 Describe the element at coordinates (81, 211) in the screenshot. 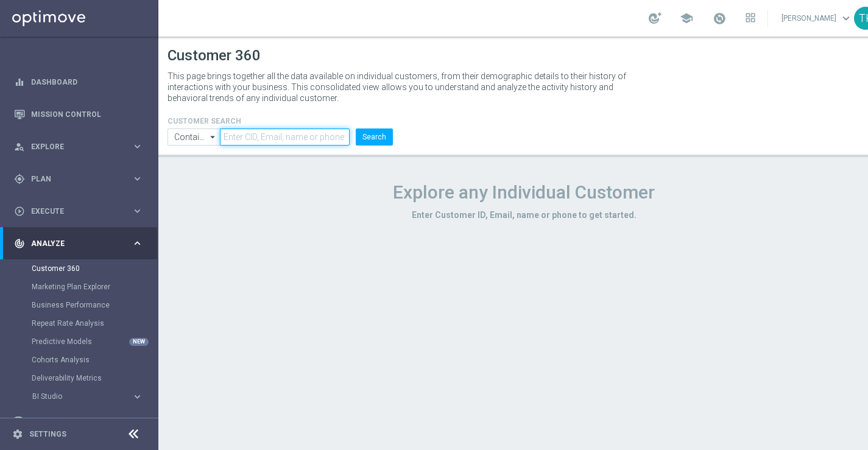

I see `span: Execute` at that location.